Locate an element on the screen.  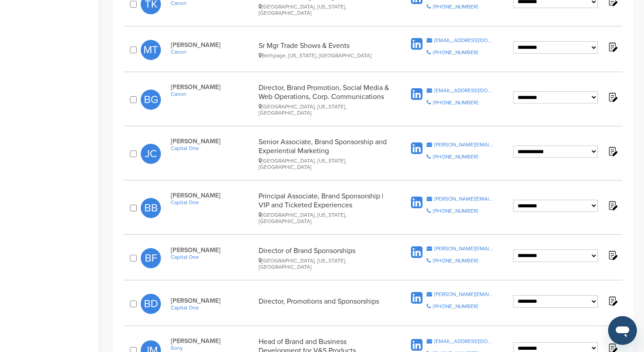
span: BB is located at coordinates (150, 208).